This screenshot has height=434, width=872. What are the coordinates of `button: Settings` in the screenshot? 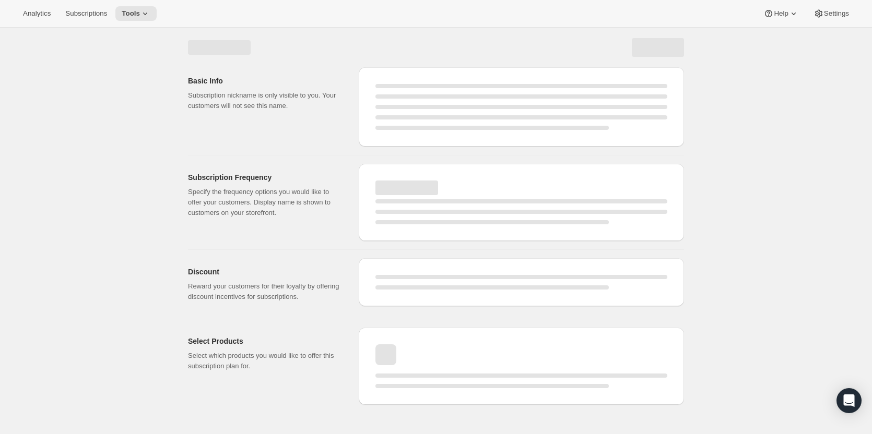 It's located at (831, 14).